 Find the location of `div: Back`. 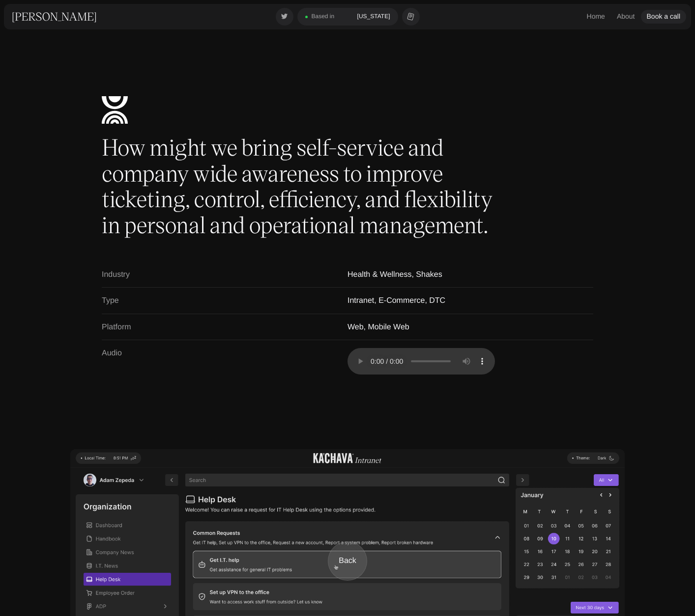

div: Back is located at coordinates (347, 562).